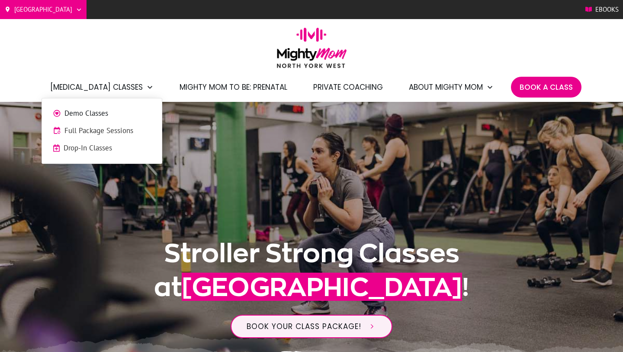  What do you see at coordinates (452, 87) in the screenshot?
I see `a: About Mighty Mom` at bounding box center [452, 87].